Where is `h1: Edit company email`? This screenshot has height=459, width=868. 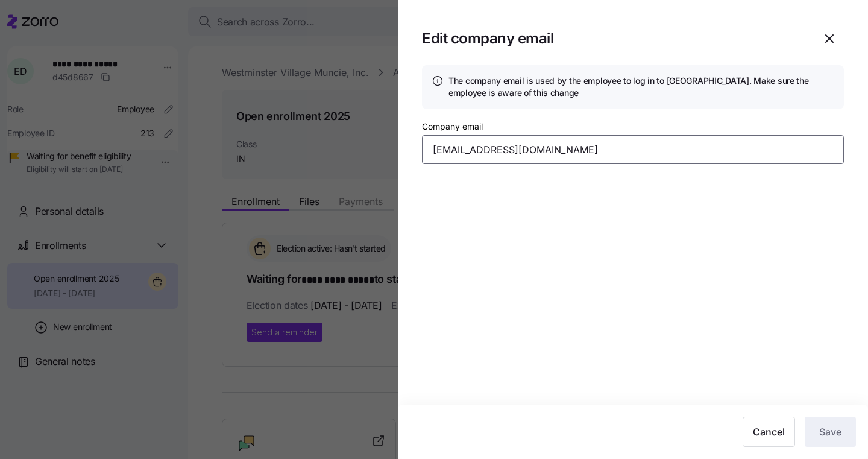 h1: Edit company email is located at coordinates (613, 38).